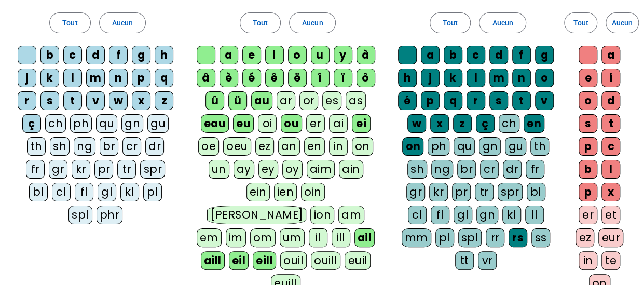  I want to click on div: ng, so click(84, 147).